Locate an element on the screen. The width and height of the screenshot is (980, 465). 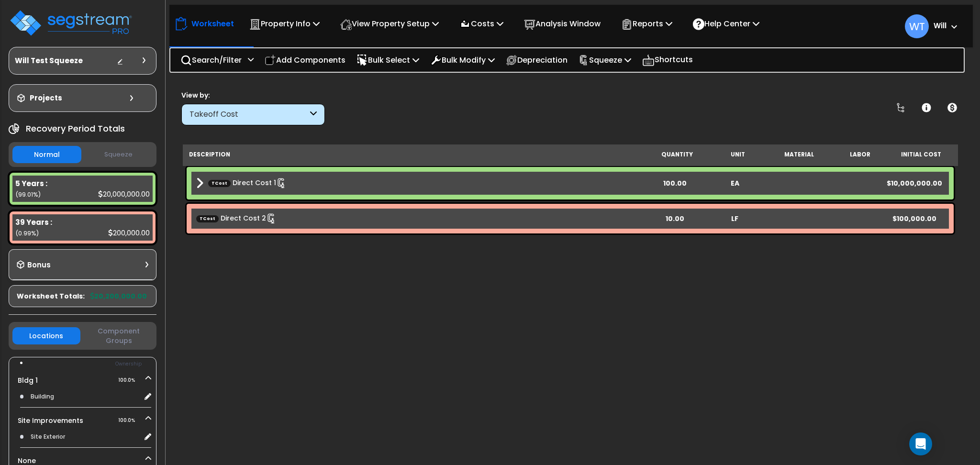
div: 10.00 is located at coordinates (674, 219).